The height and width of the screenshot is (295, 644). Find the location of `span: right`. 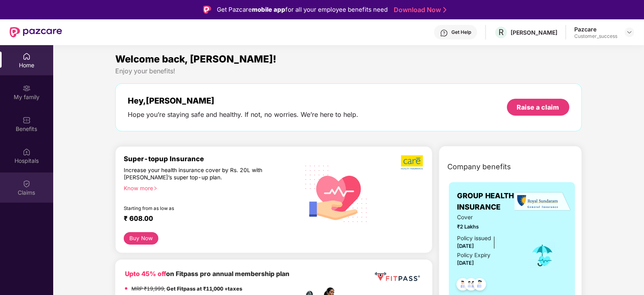

span: right is located at coordinates (155, 189).